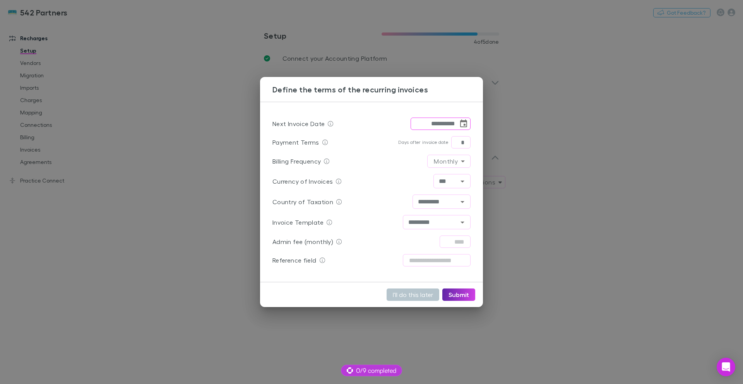  I want to click on p: Admin fee (monthly), so click(303, 242).